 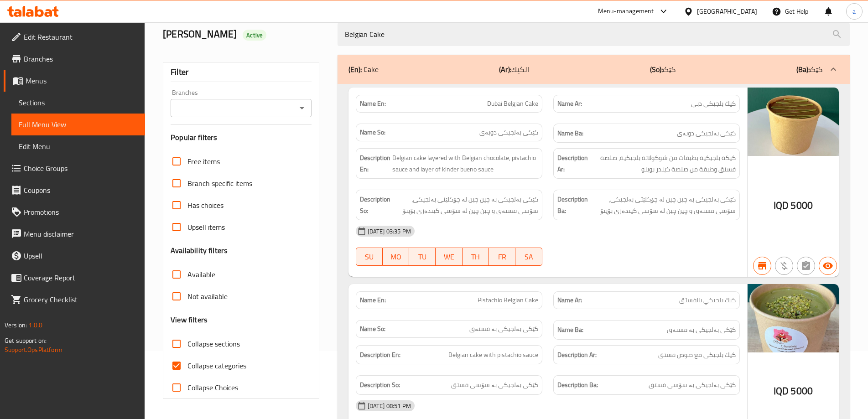 What do you see at coordinates (74, 168) in the screenshot?
I see `a: Choice Groups` at bounding box center [74, 168].